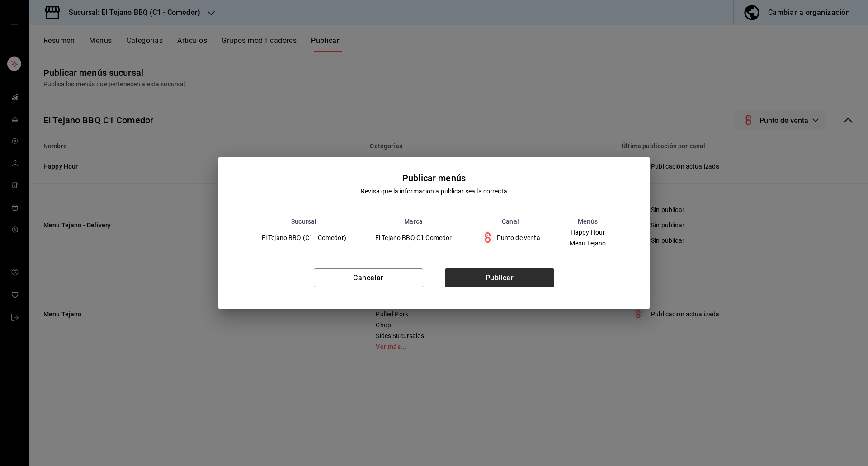 The image size is (868, 466). Describe the element at coordinates (588, 222) in the screenshot. I see `th: Menús` at that location.